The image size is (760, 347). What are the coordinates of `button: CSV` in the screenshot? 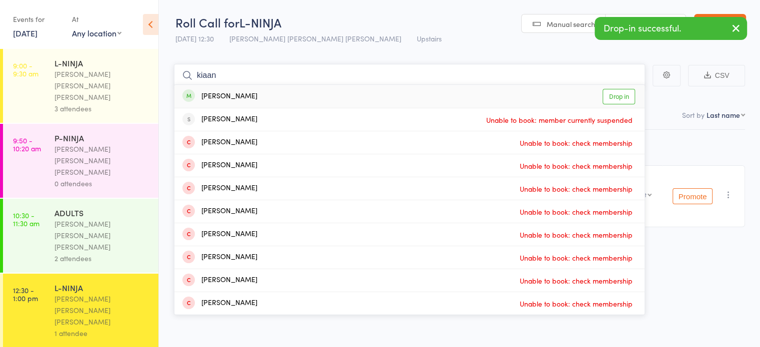 It's located at (717, 75).